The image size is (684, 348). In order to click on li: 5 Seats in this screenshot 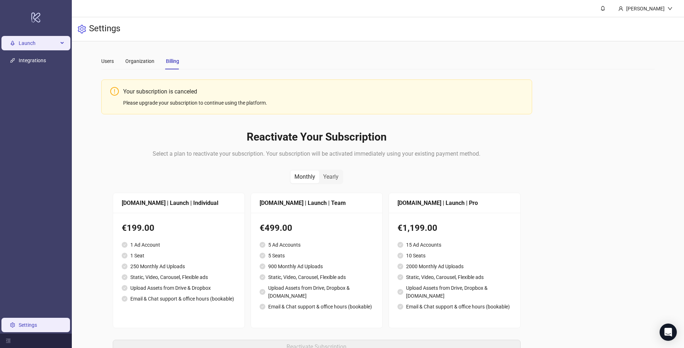, I will do `click(317, 255)`.